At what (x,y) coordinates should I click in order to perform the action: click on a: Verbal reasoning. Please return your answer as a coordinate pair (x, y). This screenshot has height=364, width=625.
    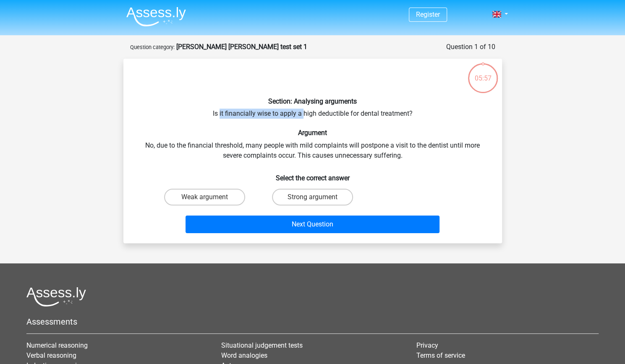
    Looking at the image, I should click on (51, 355).